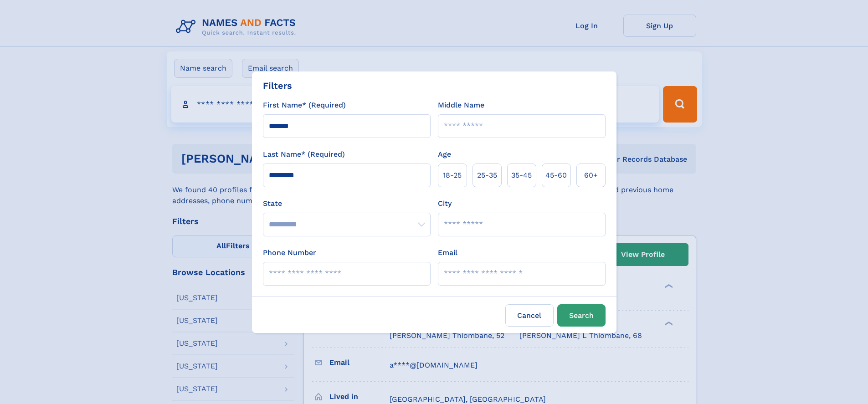 Image resolution: width=868 pixels, height=404 pixels. I want to click on span: 18‑25, so click(452, 176).